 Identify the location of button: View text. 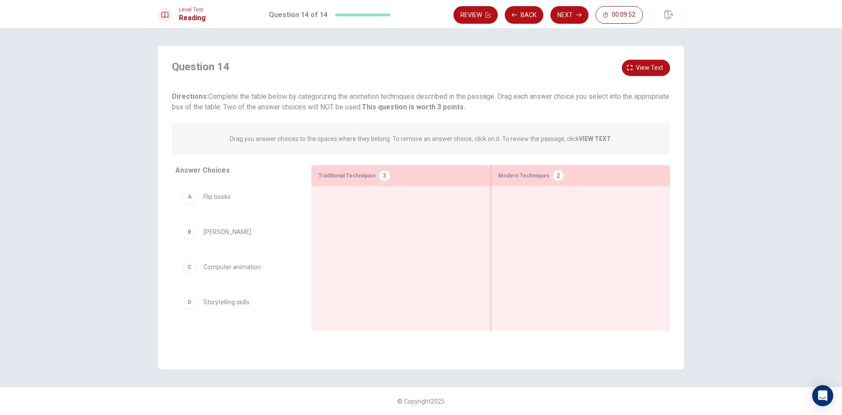
(646, 68).